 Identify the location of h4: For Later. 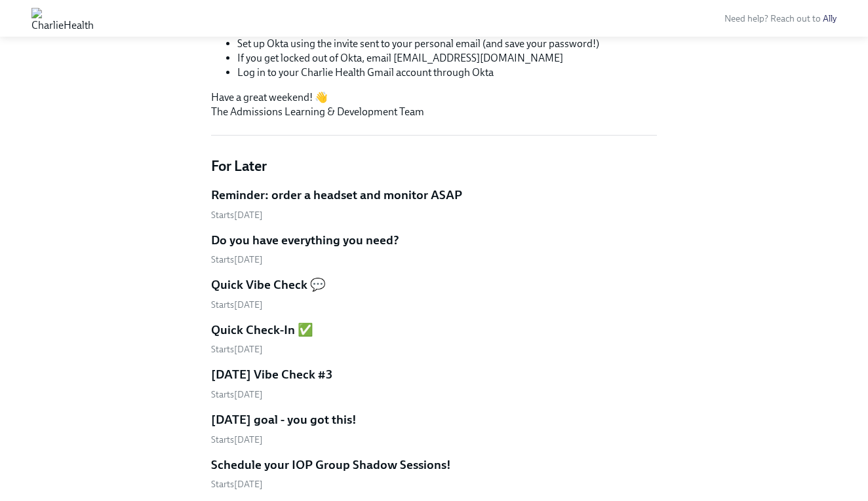
(434, 166).